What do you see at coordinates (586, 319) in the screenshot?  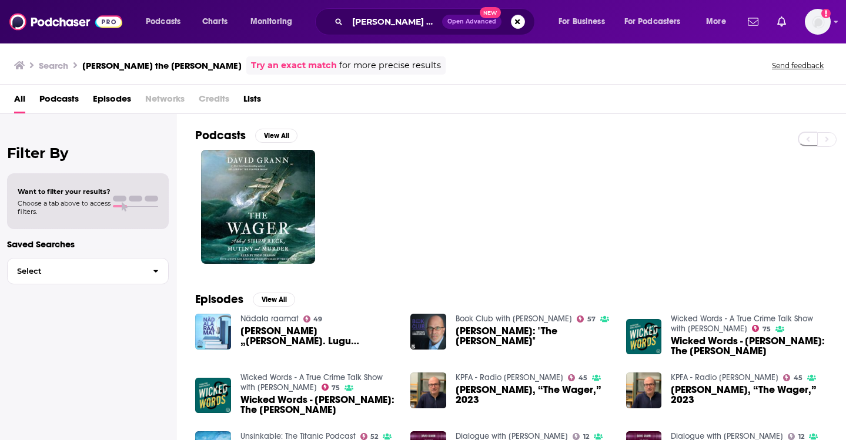 I see `a: 57` at bounding box center [586, 319].